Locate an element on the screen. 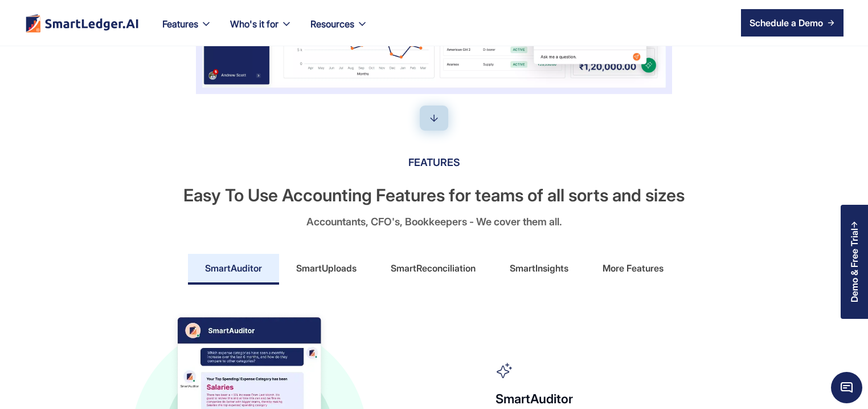 The height and width of the screenshot is (409, 868). div: Demo & Free Trial is located at coordinates (855, 265).